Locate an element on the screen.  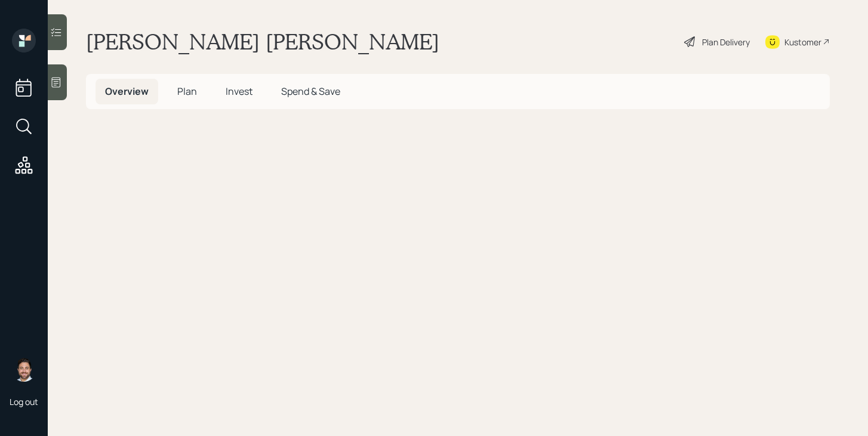
div: Plan Delivery is located at coordinates (726, 42).